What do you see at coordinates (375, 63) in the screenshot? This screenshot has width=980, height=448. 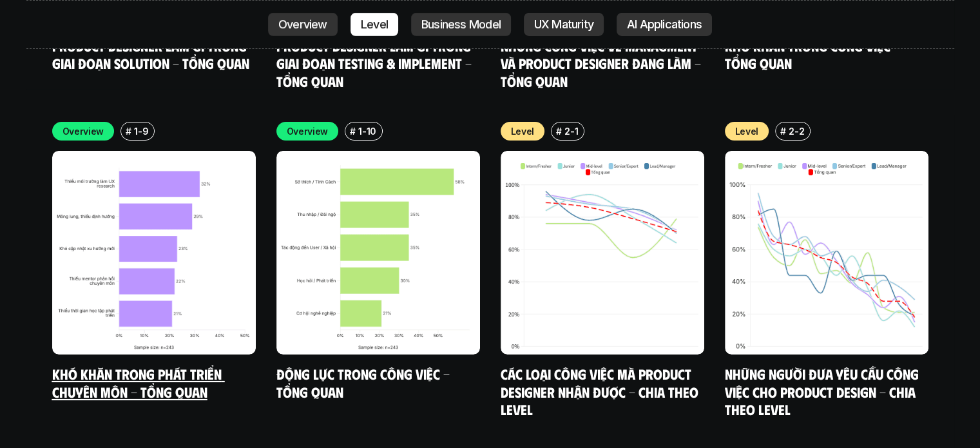 I see `a: Product Designer làm gì trong giai đoạn Testing & Implement - Tổng quan` at bounding box center [375, 63].